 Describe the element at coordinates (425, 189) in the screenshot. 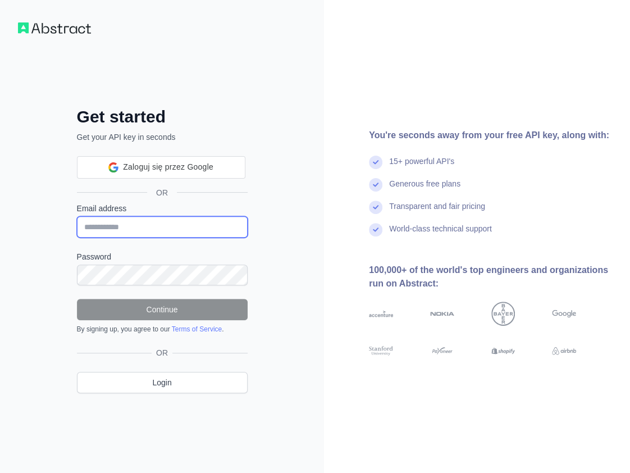

I see `div: Generous free plans` at that location.